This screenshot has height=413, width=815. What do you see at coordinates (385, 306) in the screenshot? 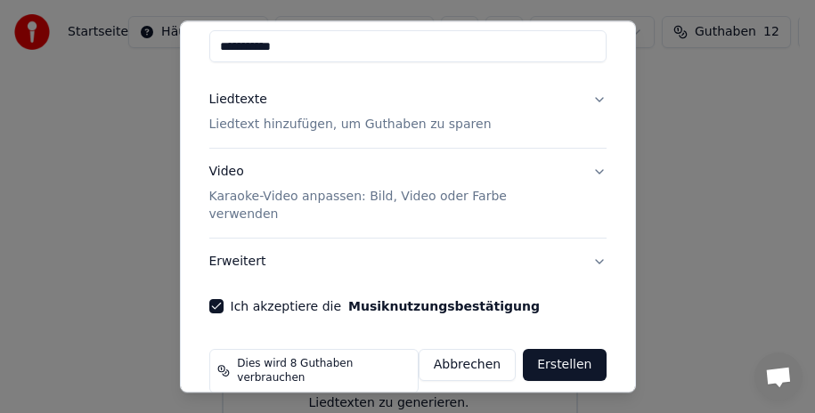
I see `label: Ich akzeptiere die` at bounding box center [385, 306].